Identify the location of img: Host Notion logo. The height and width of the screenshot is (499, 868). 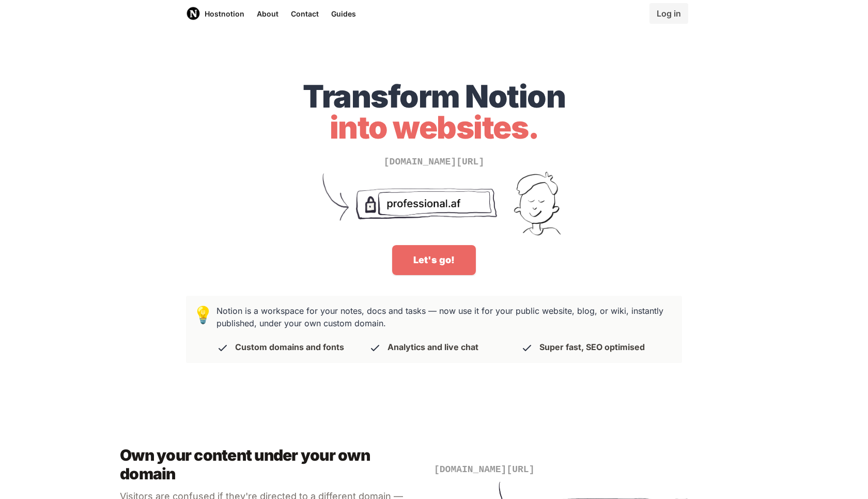
(193, 13).